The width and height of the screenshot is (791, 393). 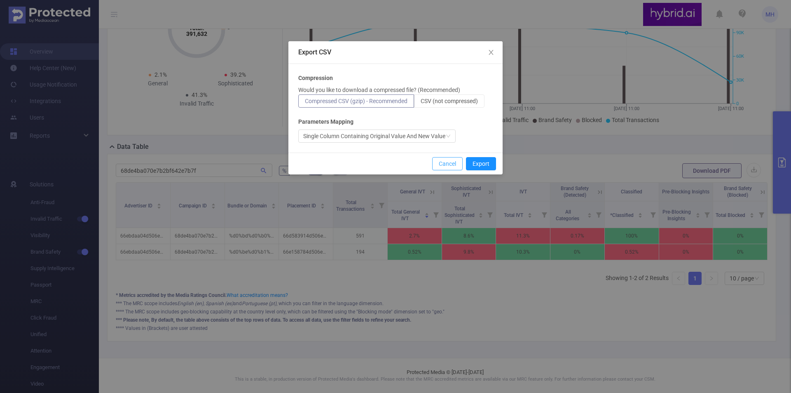 I want to click on span: Compressed CSV (gzip) - Recommended, so click(x=356, y=101).